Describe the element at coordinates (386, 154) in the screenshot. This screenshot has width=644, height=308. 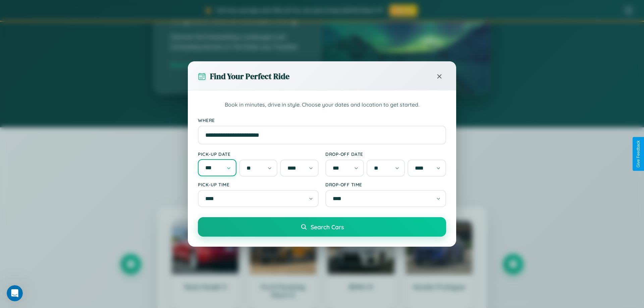
I see `label: Drop-off Date` at that location.